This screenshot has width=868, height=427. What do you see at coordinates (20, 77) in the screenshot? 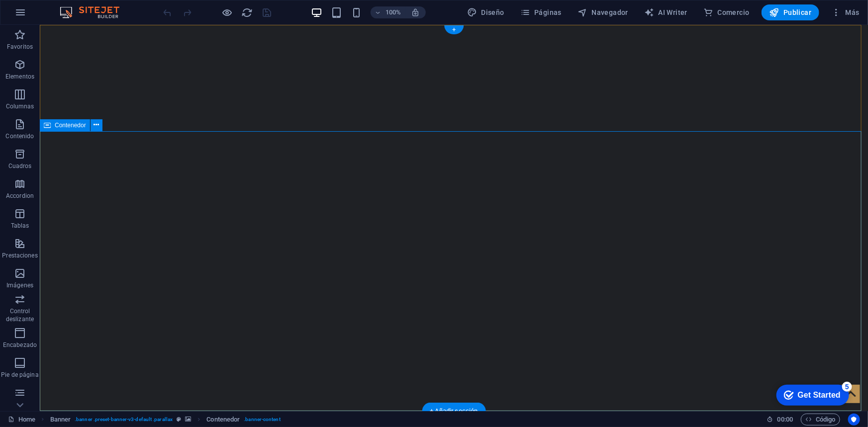
I see `p: Elementos` at bounding box center [20, 77].